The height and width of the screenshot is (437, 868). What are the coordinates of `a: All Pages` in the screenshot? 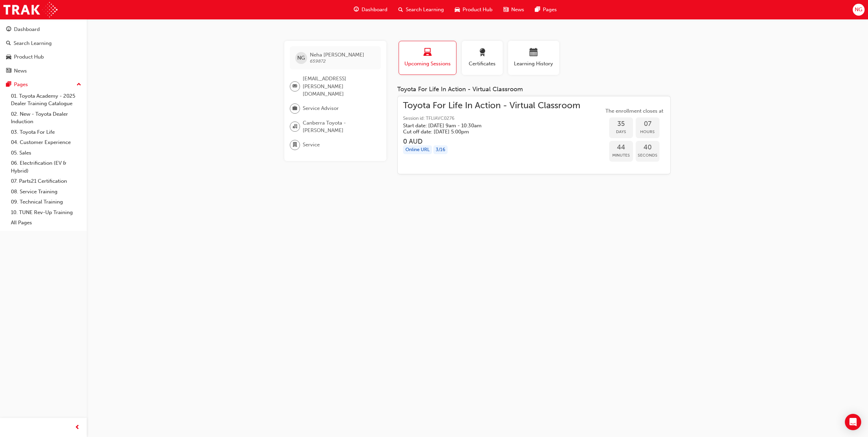 It's located at (46, 223).